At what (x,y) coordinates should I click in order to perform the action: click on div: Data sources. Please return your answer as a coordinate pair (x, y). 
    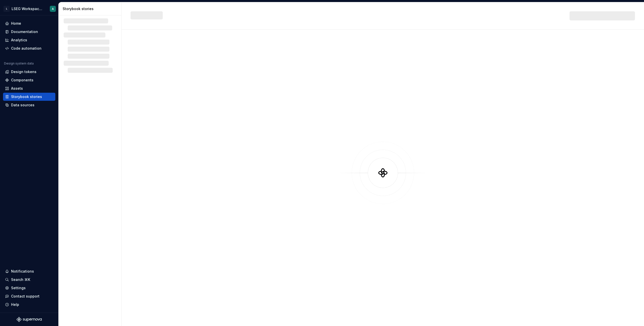
    Looking at the image, I should click on (23, 105).